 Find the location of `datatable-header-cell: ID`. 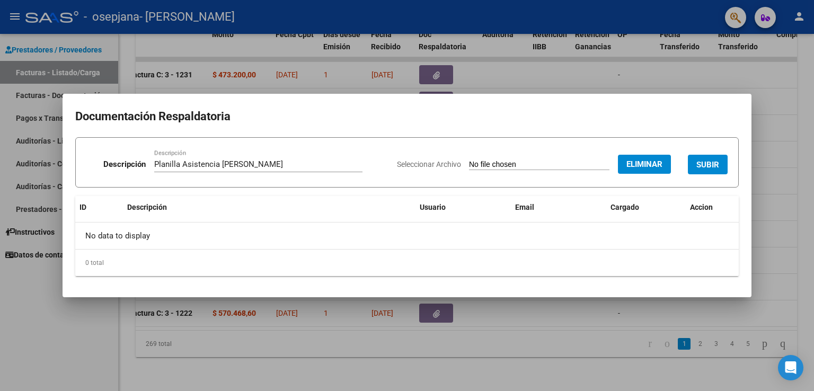

datatable-header-cell: ID is located at coordinates (99, 207).